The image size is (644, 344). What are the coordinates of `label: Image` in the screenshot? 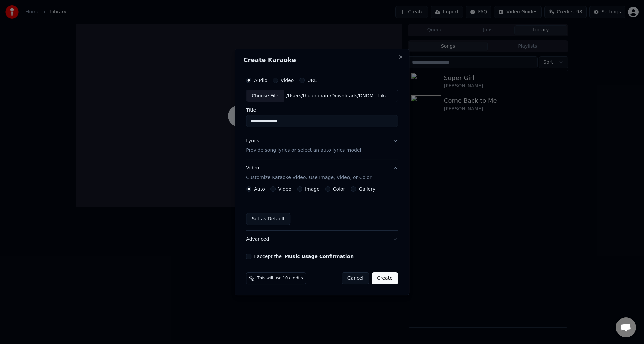 It's located at (312, 189).